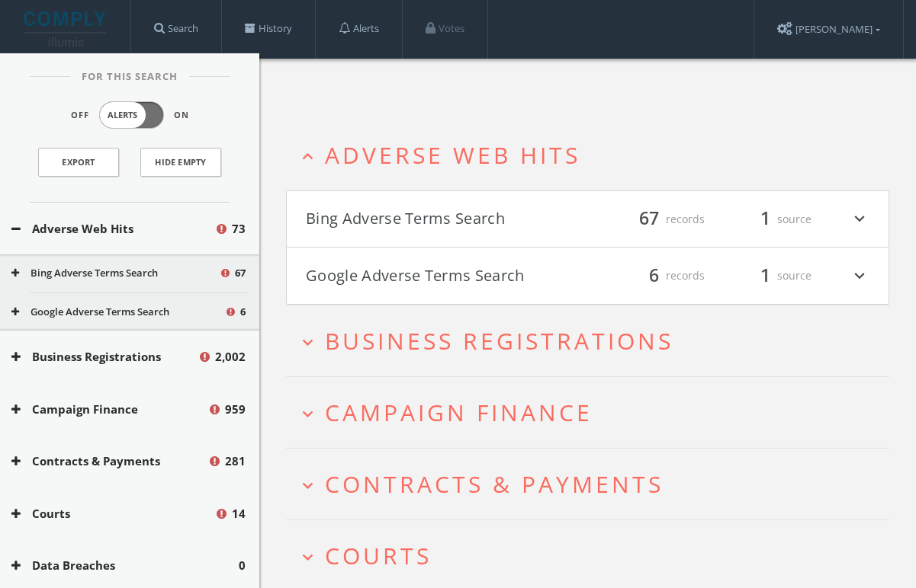 Image resolution: width=916 pixels, height=588 pixels. What do you see at coordinates (105, 357) in the screenshot?
I see `button: Business Registrations` at bounding box center [105, 357].